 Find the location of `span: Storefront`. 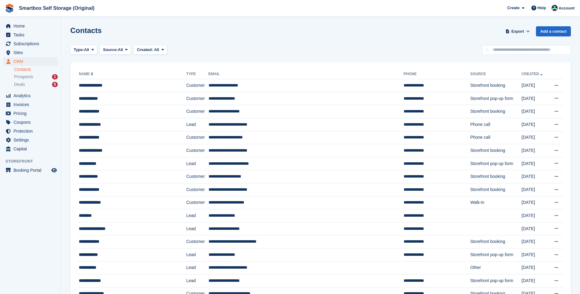

span: Storefront is located at coordinates (33, 161).